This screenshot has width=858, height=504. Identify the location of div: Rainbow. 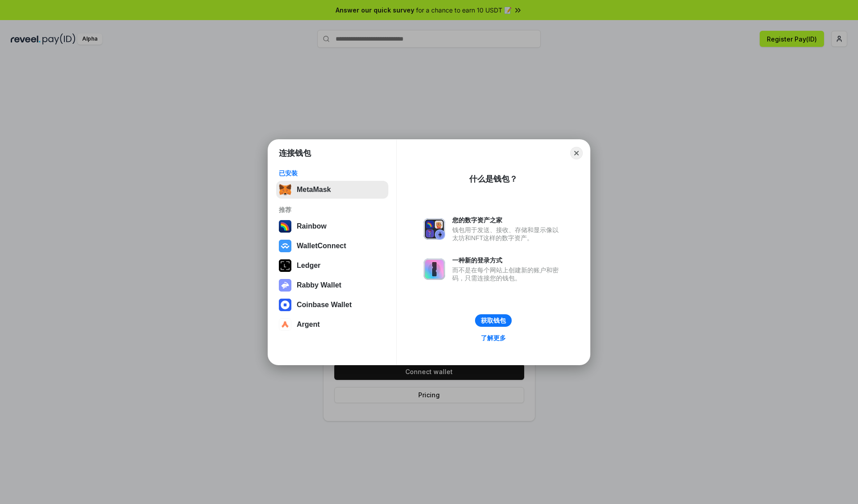
(312, 226).